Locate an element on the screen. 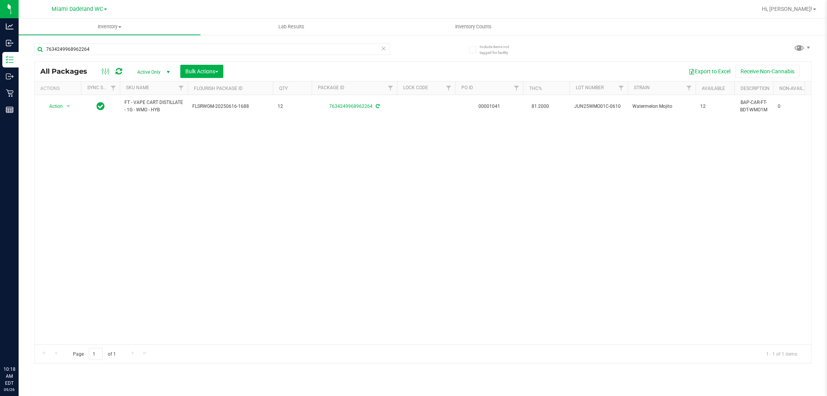  a: Non-Available is located at coordinates (796, 88).